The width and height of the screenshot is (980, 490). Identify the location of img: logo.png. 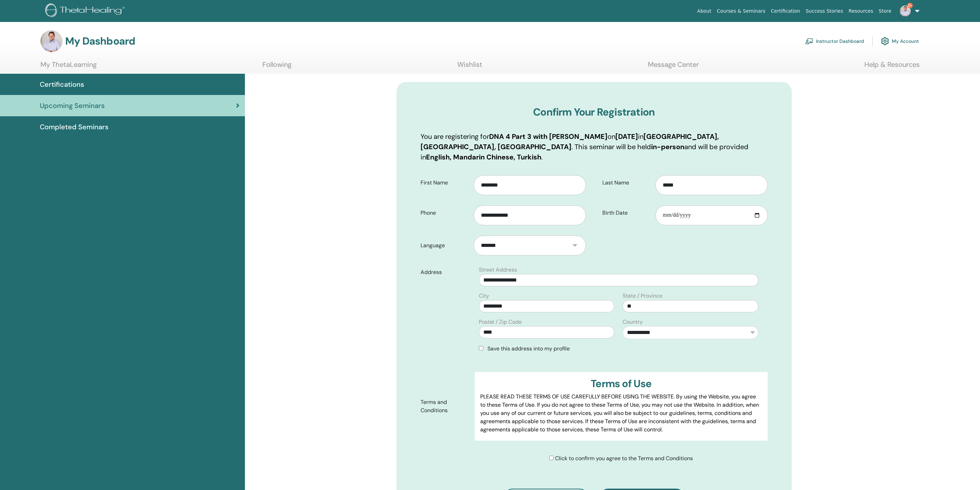
(86, 11).